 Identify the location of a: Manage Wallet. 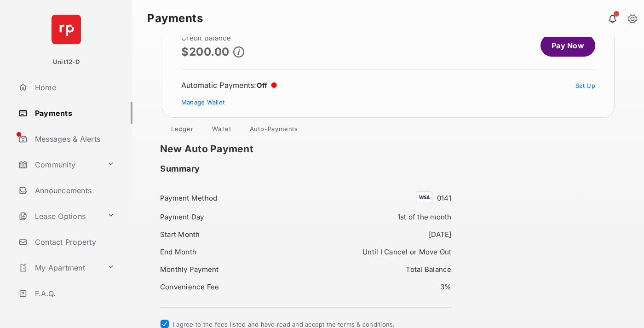
(203, 102).